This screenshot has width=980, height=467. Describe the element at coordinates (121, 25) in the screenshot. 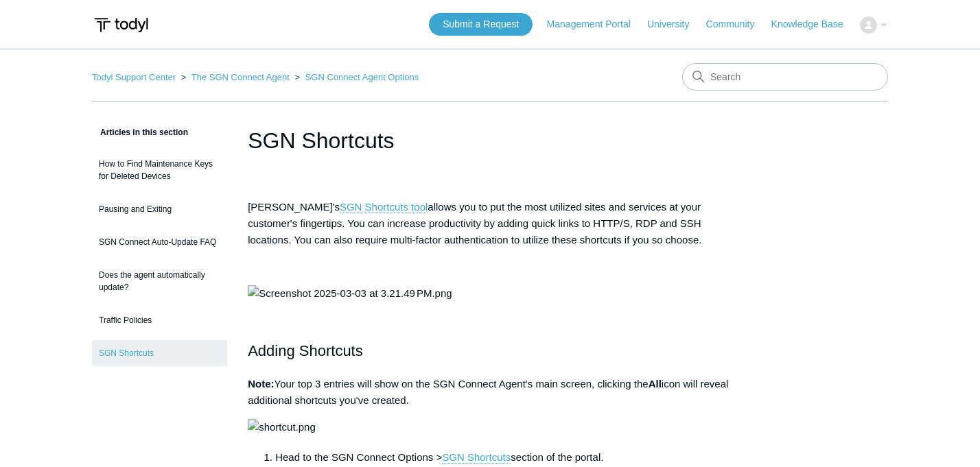

I see `img: Todyl Support Center Help Center home page` at that location.